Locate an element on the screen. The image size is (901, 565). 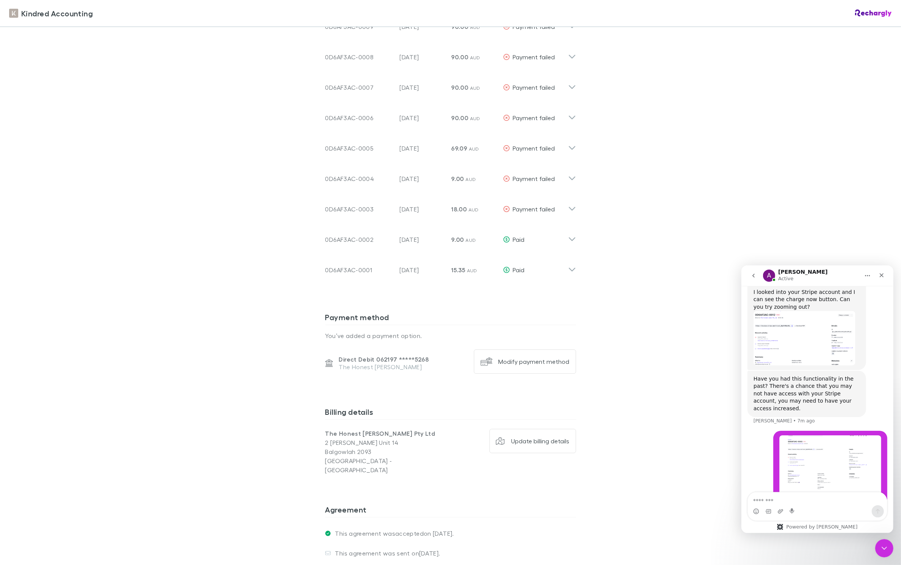
h3: Payment method is located at coordinates (451, 318).